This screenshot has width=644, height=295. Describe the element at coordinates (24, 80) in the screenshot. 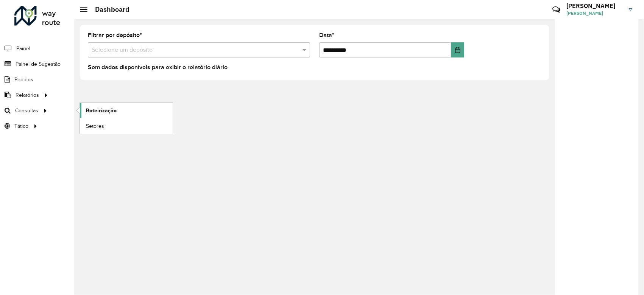

I see `span: Pedidos` at that location.